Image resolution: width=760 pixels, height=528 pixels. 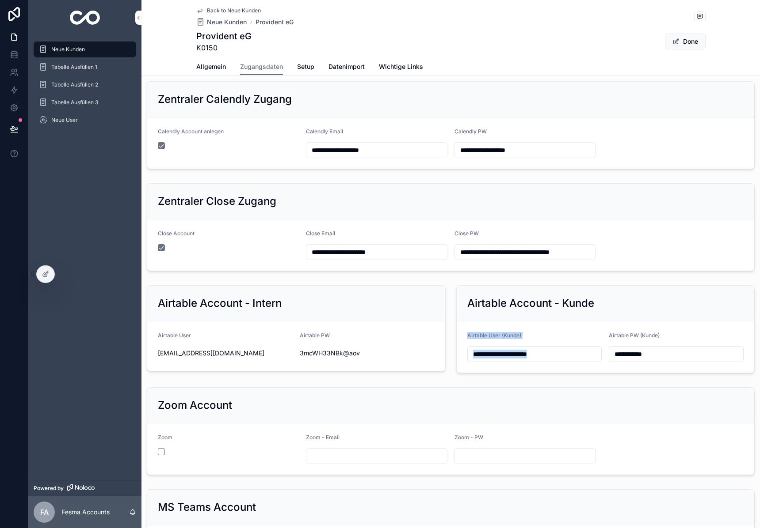 I want to click on h2: Zentraler Calendly Zugang, so click(x=224, y=99).